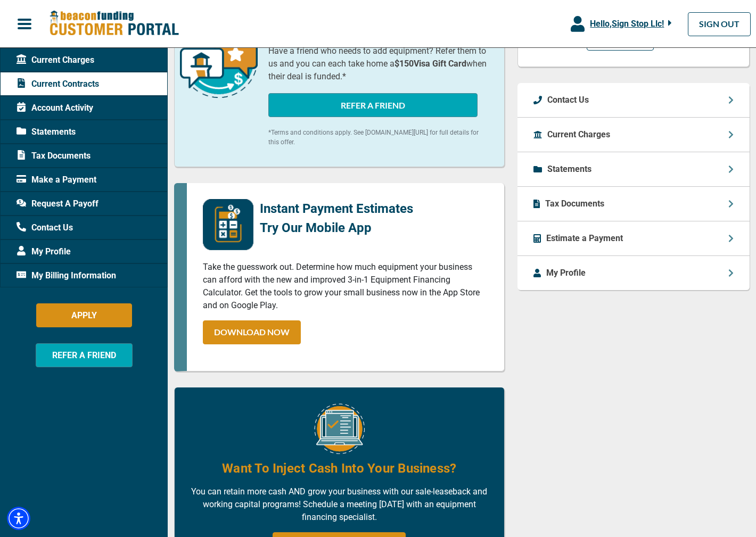 Image resolution: width=756 pixels, height=537 pixels. I want to click on span: Statements, so click(46, 132).